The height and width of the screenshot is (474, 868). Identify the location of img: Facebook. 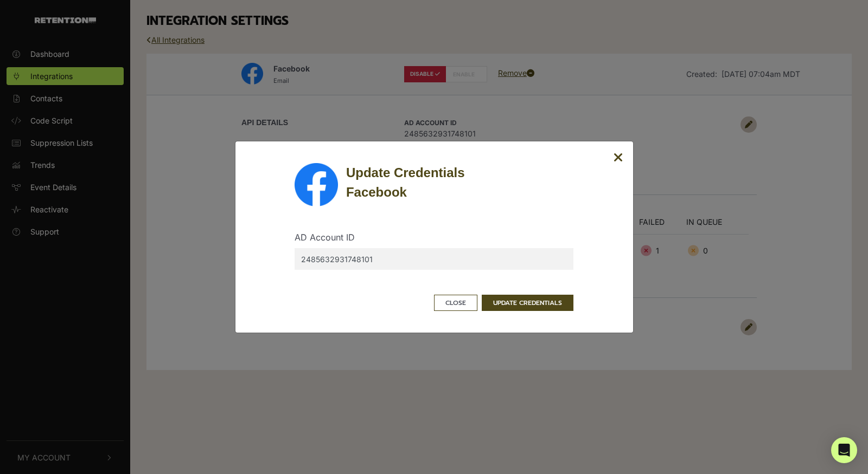
(316, 185).